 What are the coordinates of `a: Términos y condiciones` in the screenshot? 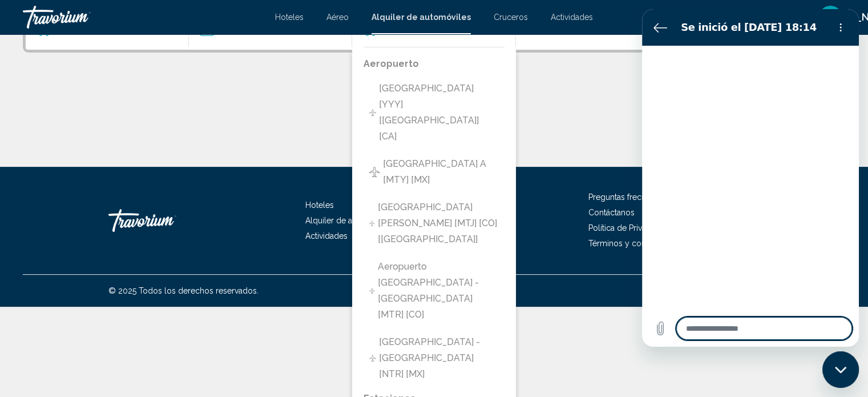 It's located at (633, 243).